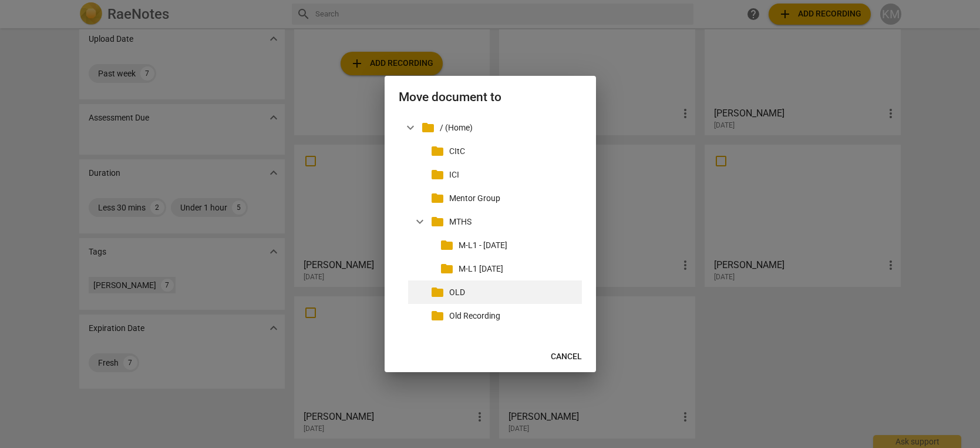 This screenshot has height=448, width=980. I want to click on p: M-L1 - Aug 26, so click(518, 245).